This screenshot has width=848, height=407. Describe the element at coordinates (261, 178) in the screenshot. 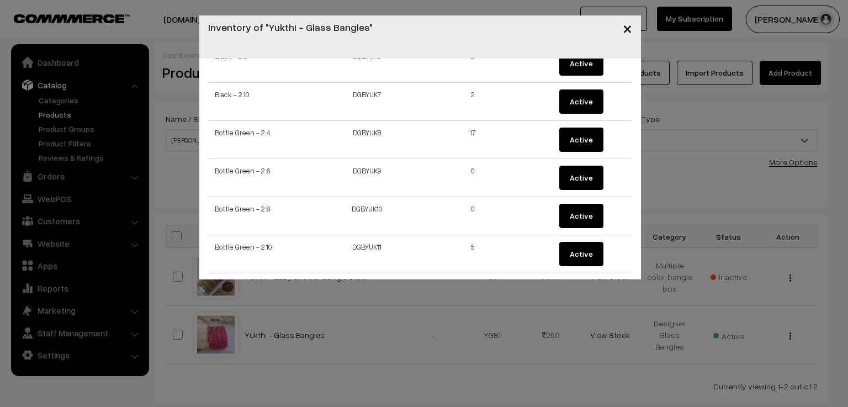

I see `td: Bottle Green - 2.6` at that location.